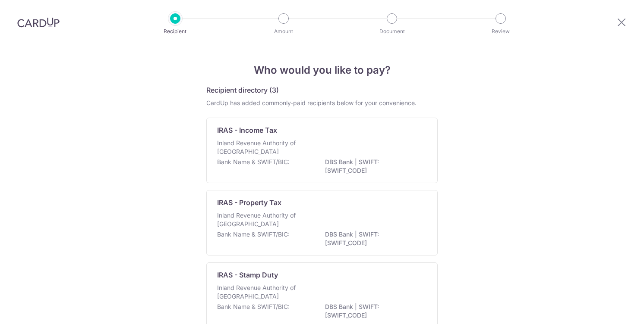  Describe the element at coordinates (243, 90) in the screenshot. I see `h5: Recipient directory (3)` at that location.